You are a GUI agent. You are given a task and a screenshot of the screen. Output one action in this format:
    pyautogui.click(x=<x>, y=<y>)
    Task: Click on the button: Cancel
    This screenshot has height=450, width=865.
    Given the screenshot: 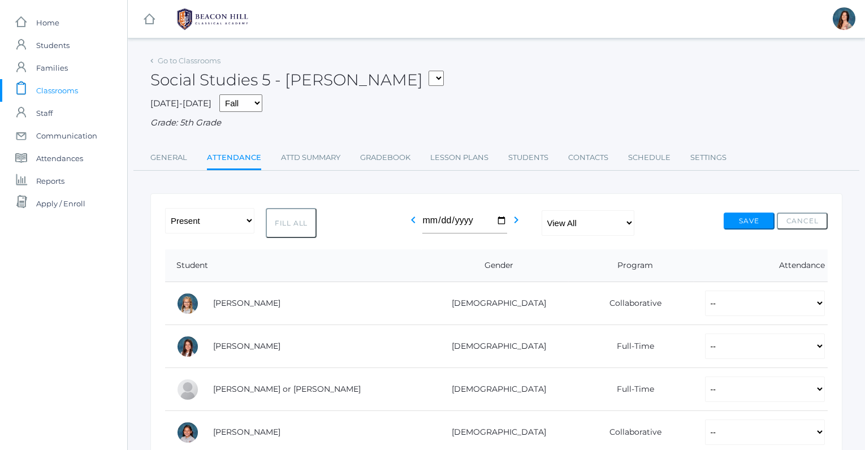 What is the action you would take?
    pyautogui.click(x=802, y=221)
    